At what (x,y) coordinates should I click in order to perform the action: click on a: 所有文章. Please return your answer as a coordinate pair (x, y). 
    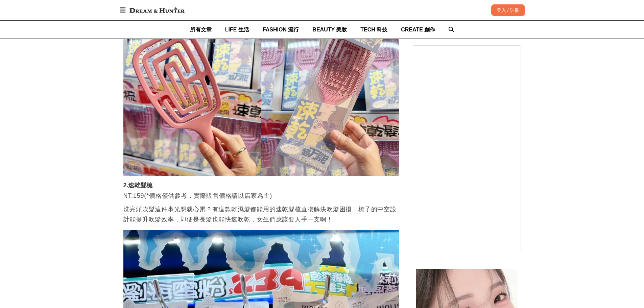
    Looking at the image, I should click on (201, 29).